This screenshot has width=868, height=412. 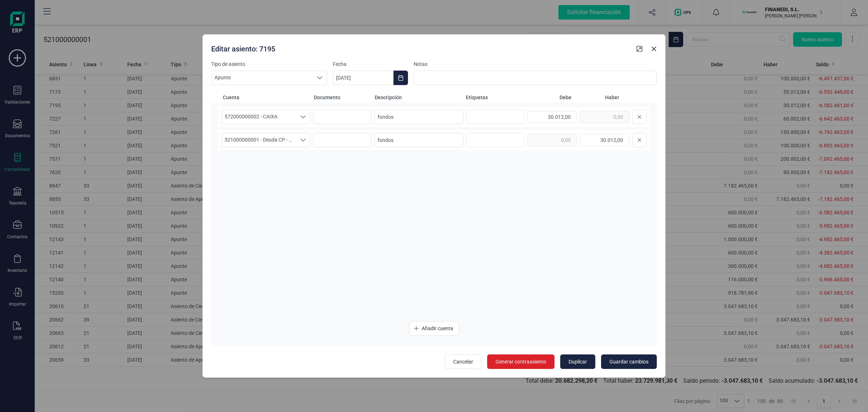 I want to click on button: Choose Date, so click(x=401, y=77).